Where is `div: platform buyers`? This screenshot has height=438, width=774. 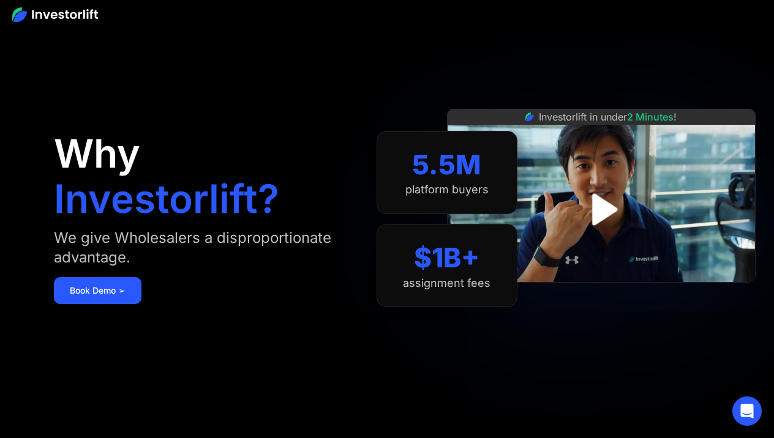 div: platform buyers is located at coordinates (447, 190).